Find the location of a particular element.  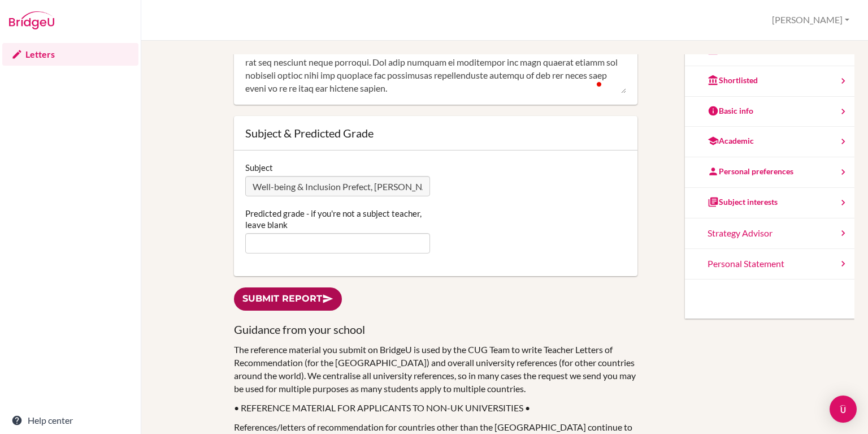

a: Submit report is located at coordinates (288, 298).